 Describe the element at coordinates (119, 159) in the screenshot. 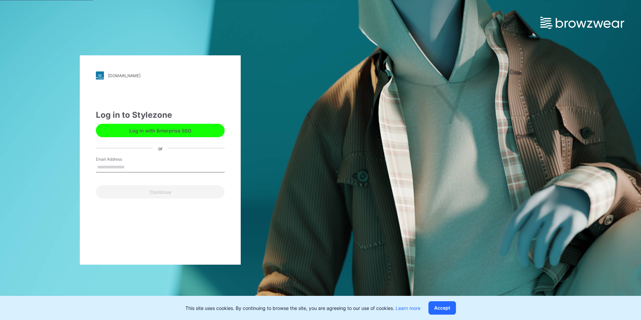

I see `label: Email Address` at that location.